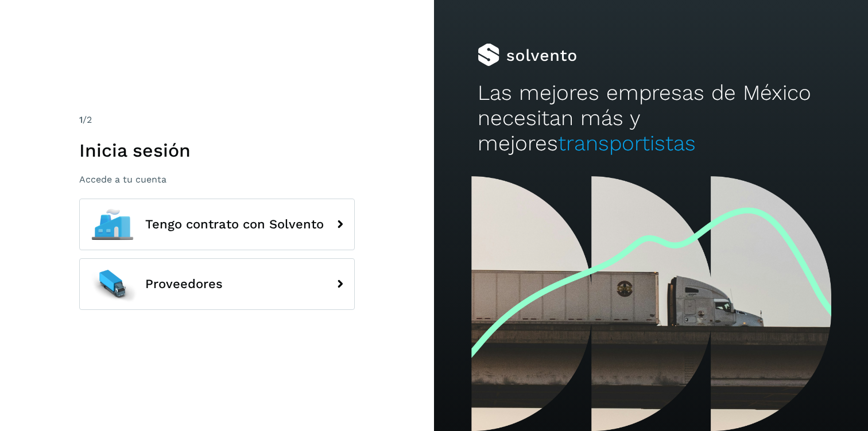 This screenshot has height=431, width=868. Describe the element at coordinates (651, 118) in the screenshot. I see `h2: Las mejores empresas de México necesitan más y mejores` at that location.